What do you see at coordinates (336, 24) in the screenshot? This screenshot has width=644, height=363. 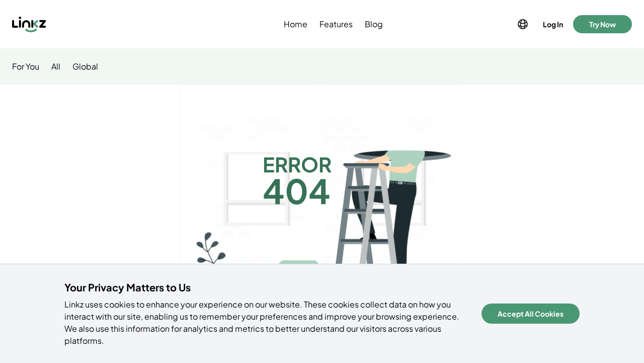 I see `span: Features` at bounding box center [336, 24].